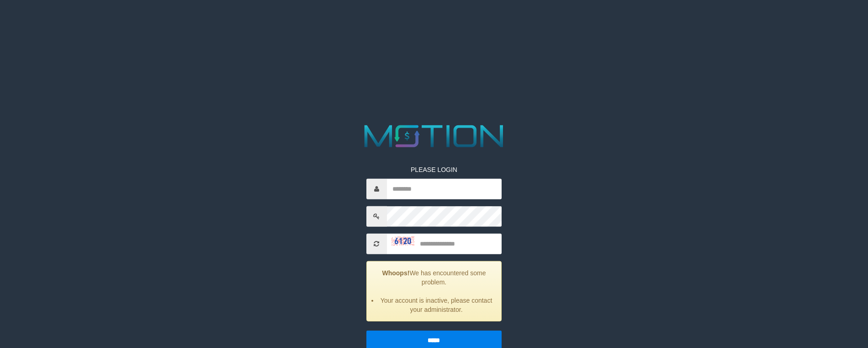 This screenshot has width=868, height=348. Describe the element at coordinates (396, 273) in the screenshot. I see `strong: Whoops!` at that location.